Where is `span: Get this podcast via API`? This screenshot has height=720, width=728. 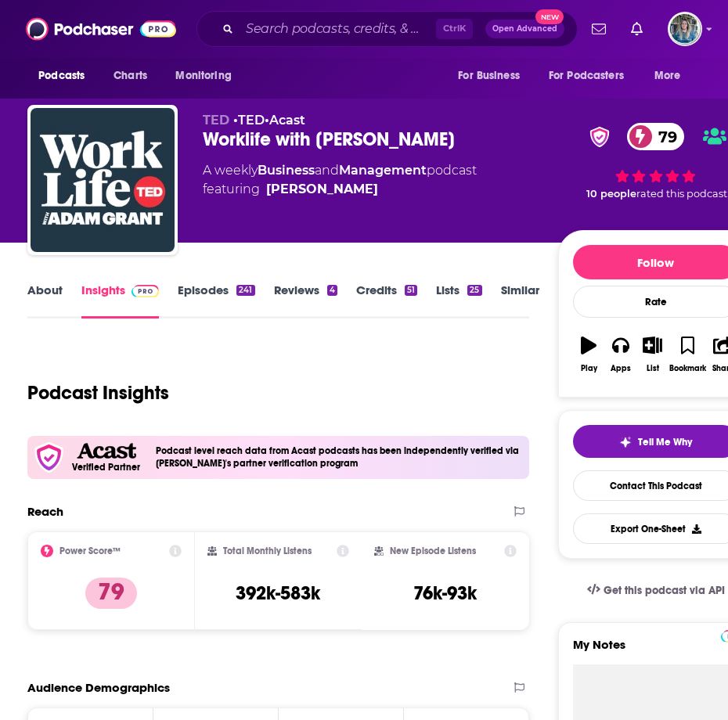 span: Get this podcast via API is located at coordinates (664, 590).